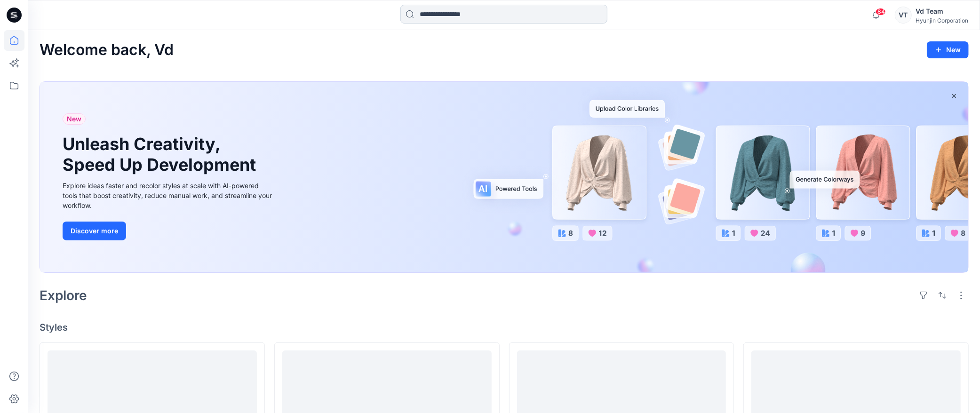 Image resolution: width=980 pixels, height=413 pixels. Describe the element at coordinates (94, 231) in the screenshot. I see `button: Discover more` at that location.